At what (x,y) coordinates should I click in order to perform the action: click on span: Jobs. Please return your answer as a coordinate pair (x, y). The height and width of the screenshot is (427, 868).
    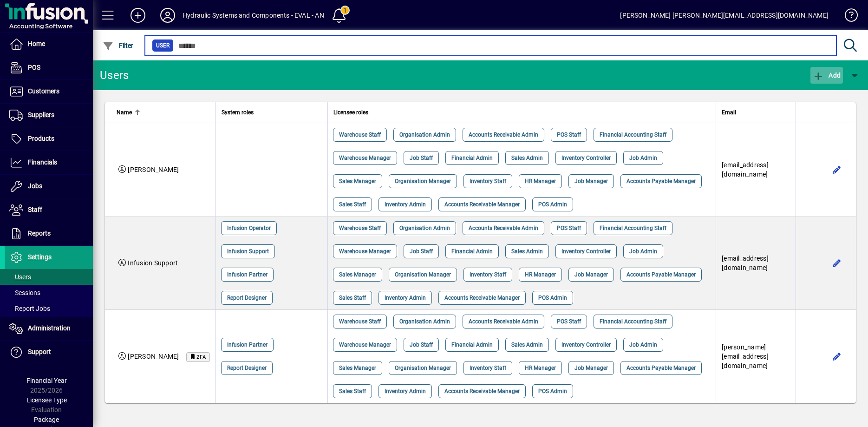
    Looking at the image, I should click on (35, 186).